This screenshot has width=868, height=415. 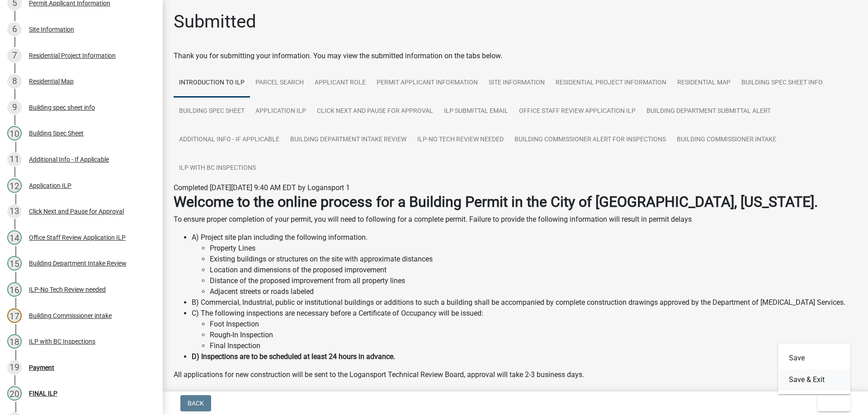 What do you see at coordinates (578, 112) in the screenshot?
I see `a: Office Staff Review Application ILP` at bounding box center [578, 112].